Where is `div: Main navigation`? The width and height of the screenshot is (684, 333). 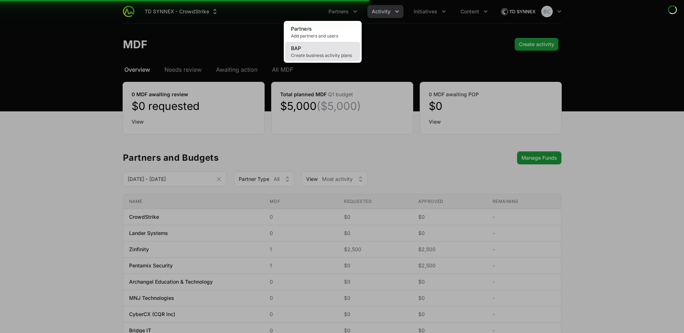 div: Main navigation is located at coordinates (313, 12).